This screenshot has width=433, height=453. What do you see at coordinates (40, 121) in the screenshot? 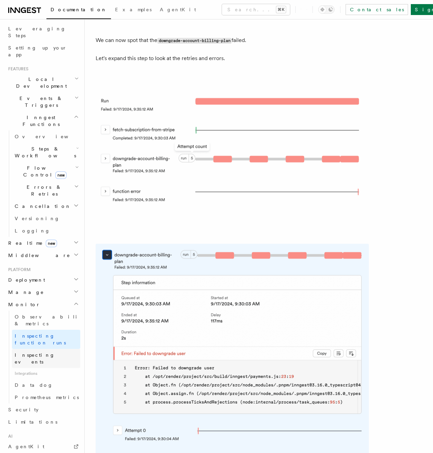
I see `span: Inngest Functions` at bounding box center [40, 121].